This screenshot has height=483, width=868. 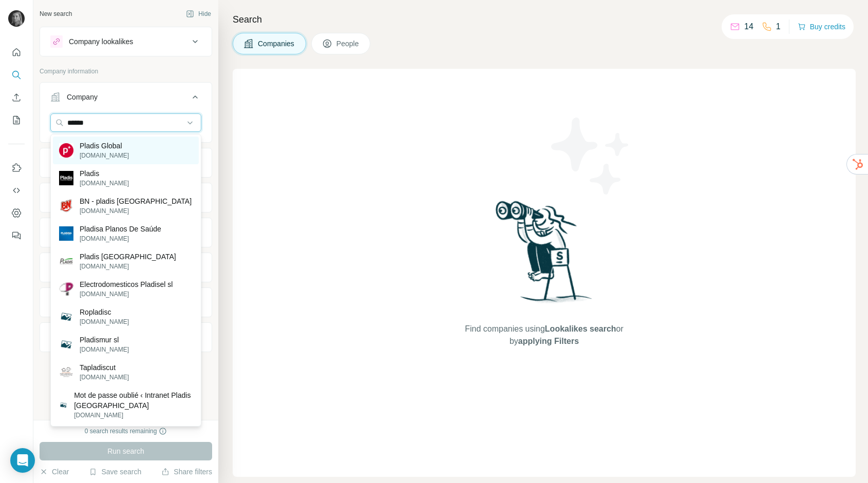 I want to click on button: Dashboard, so click(x=16, y=213).